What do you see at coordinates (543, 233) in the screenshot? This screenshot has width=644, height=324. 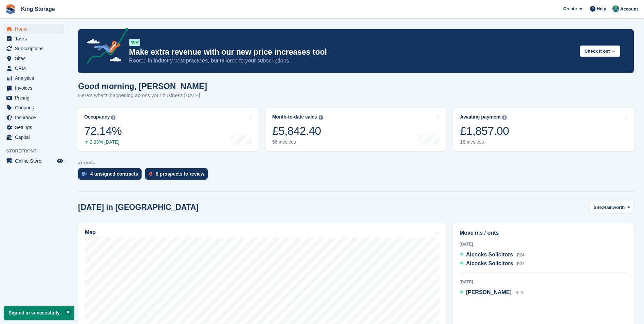 I see `h2: Move ins / outs` at bounding box center [543, 233].